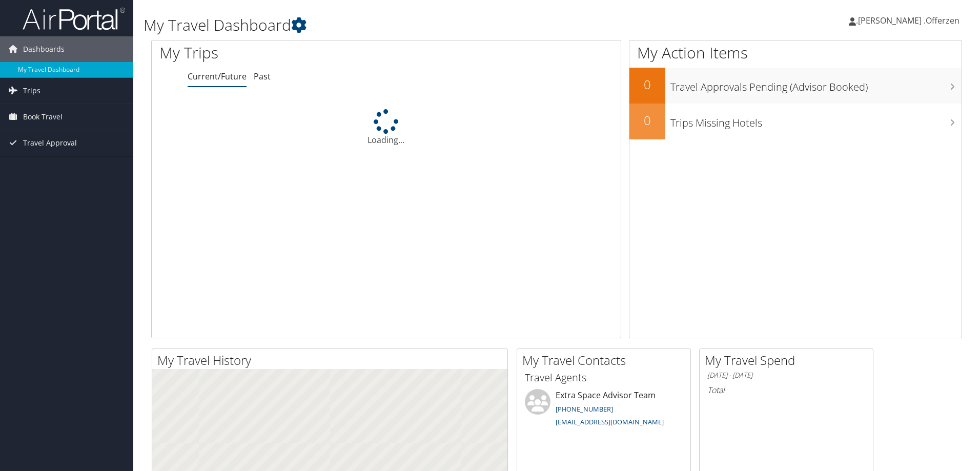  I want to click on h1: My Action Items, so click(796, 53).